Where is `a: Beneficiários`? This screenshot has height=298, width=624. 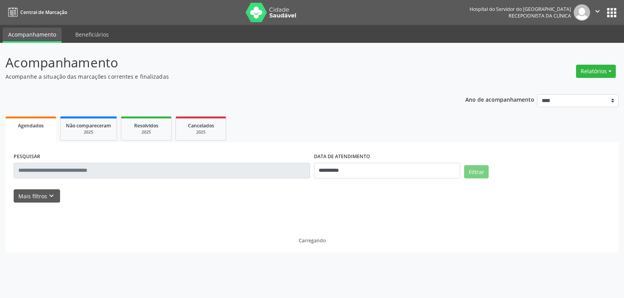 a: Beneficiários is located at coordinates (92, 34).